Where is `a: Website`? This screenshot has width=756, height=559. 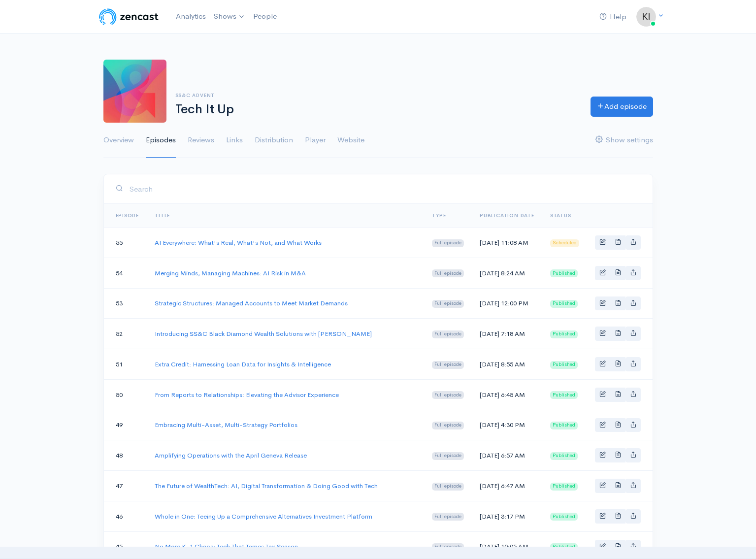
a: Website is located at coordinates (351, 140).